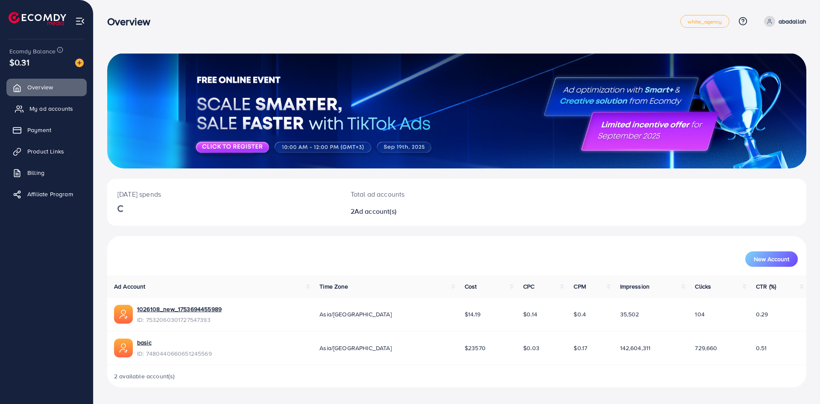 Image resolution: width=820 pixels, height=404 pixels. I want to click on a: 1026108_new_1753694455989, so click(179, 309).